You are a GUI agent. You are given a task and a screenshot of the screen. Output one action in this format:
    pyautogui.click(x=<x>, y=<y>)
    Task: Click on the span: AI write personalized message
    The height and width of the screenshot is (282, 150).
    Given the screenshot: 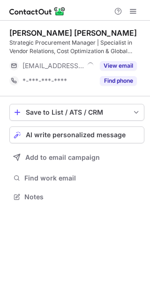 What is the action you would take?
    pyautogui.click(x=76, y=135)
    